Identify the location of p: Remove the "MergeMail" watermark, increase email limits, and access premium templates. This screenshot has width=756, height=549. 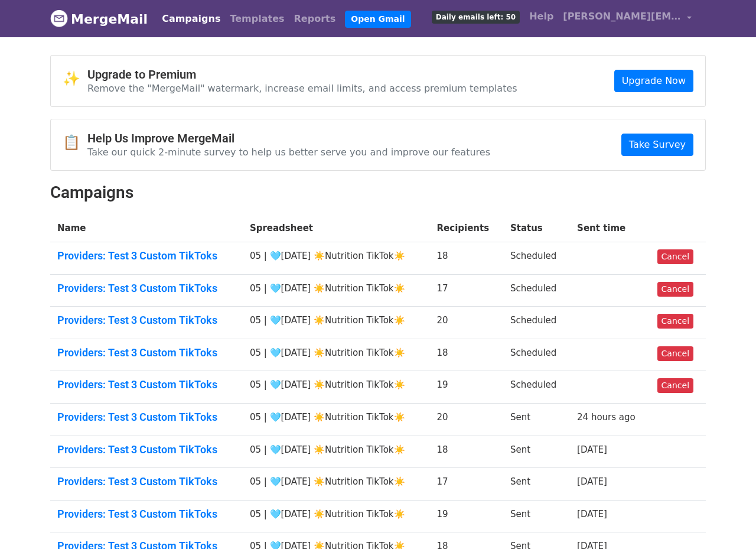
(302, 88).